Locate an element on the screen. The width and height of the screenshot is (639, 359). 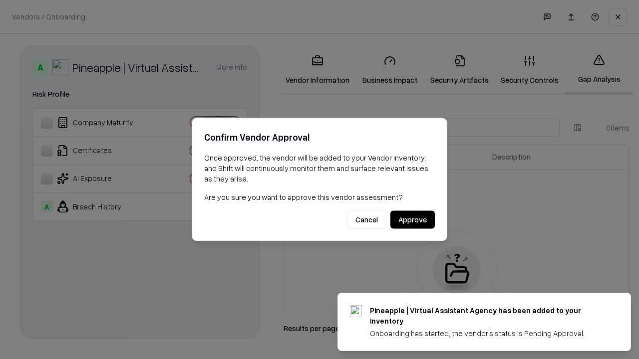
img: trypineapple.com is located at coordinates (356, 312).